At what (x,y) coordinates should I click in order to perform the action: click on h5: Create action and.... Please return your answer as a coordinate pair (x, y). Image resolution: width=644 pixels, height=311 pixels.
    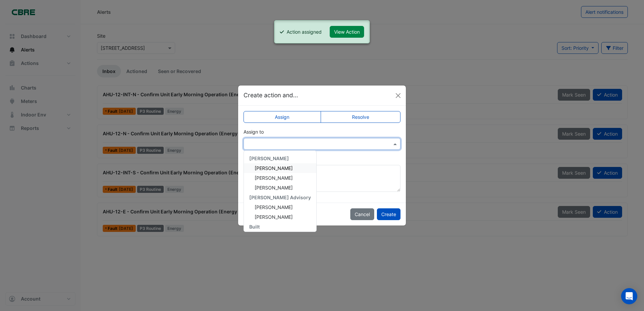
    Looking at the image, I should click on (271, 95).